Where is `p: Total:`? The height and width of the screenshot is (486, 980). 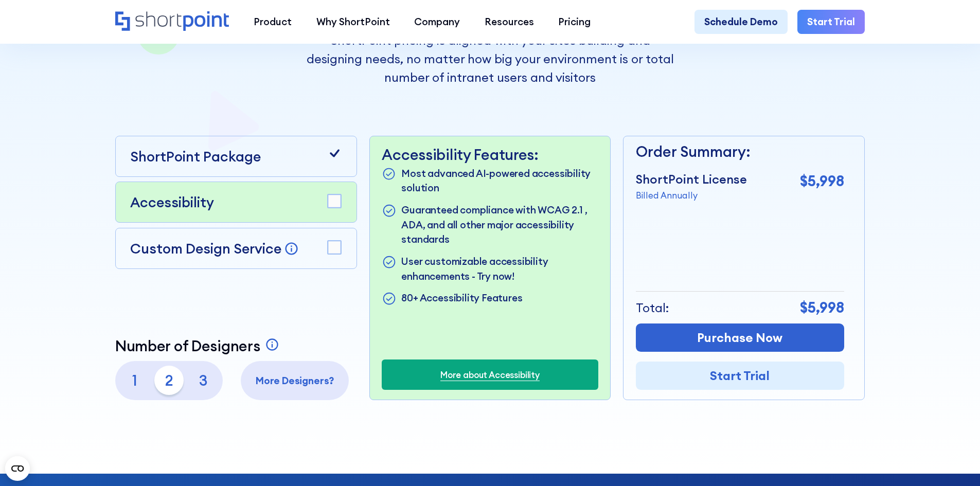 p: Total: is located at coordinates (652, 308).